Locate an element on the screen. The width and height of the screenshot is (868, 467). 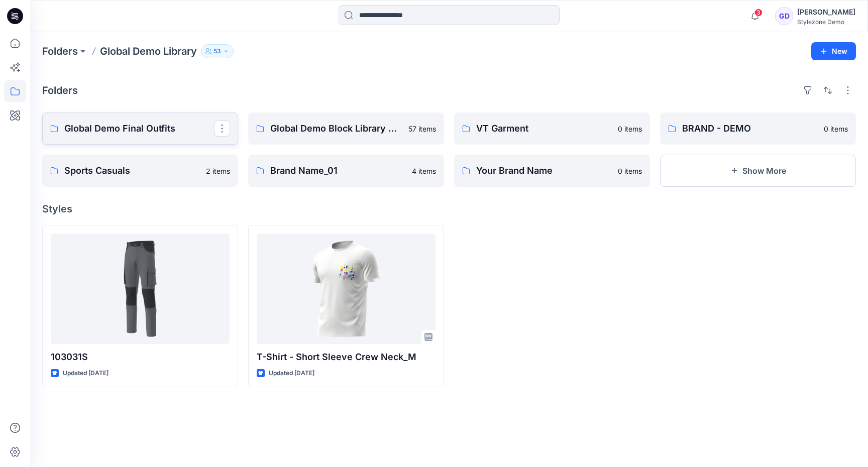
a: Global Demo Block Library Board57 items is located at coordinates (346, 129).